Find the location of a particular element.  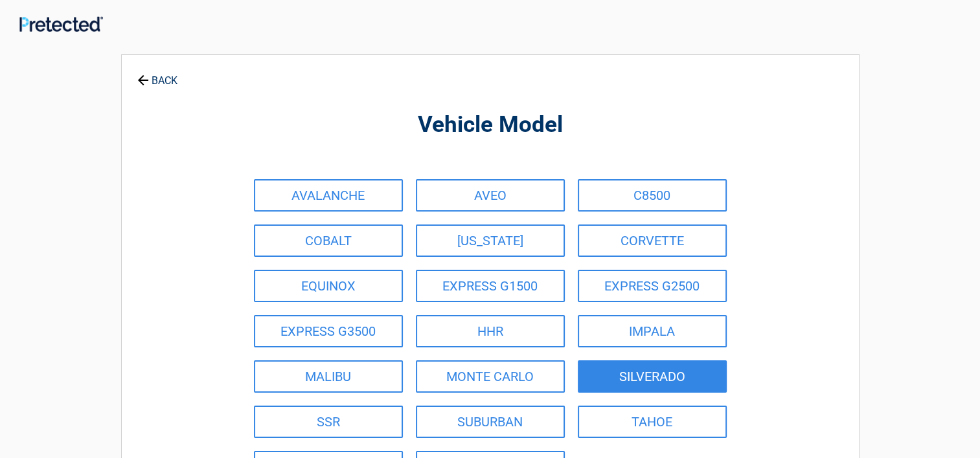

a: AVALANCHE is located at coordinates (328, 195).